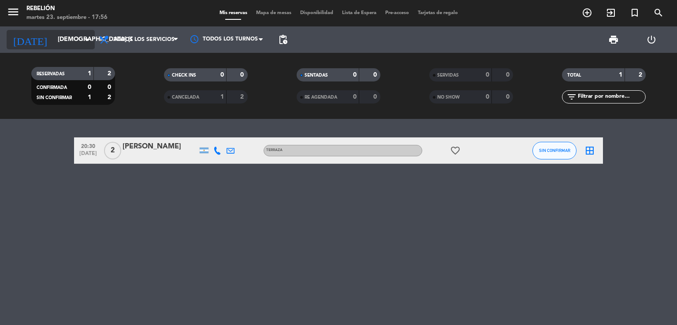 The image size is (677, 325). Describe the element at coordinates (67, 9) in the screenshot. I see `div: Rebelión` at that location.